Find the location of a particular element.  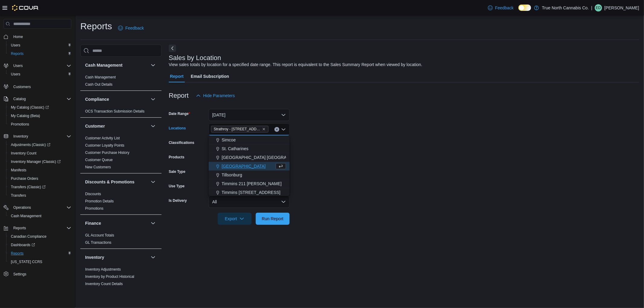

a: Customer Purchase History is located at coordinates (107, 152).